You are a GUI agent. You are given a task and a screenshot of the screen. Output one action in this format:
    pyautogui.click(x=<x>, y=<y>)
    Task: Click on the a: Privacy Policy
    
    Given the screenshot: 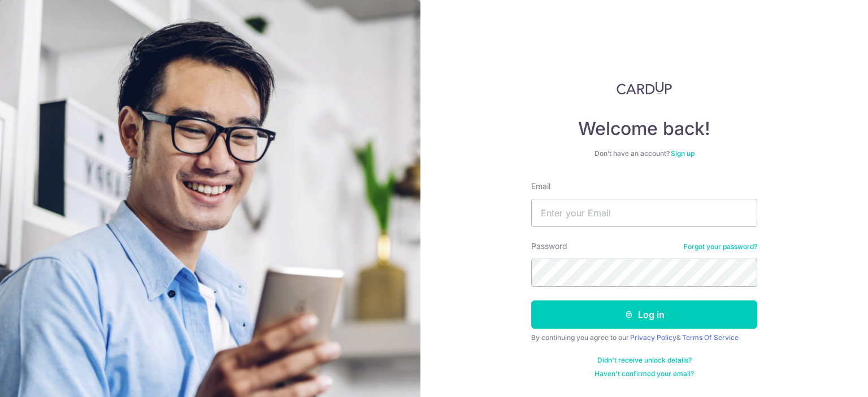 What is the action you would take?
    pyautogui.click(x=653, y=337)
    